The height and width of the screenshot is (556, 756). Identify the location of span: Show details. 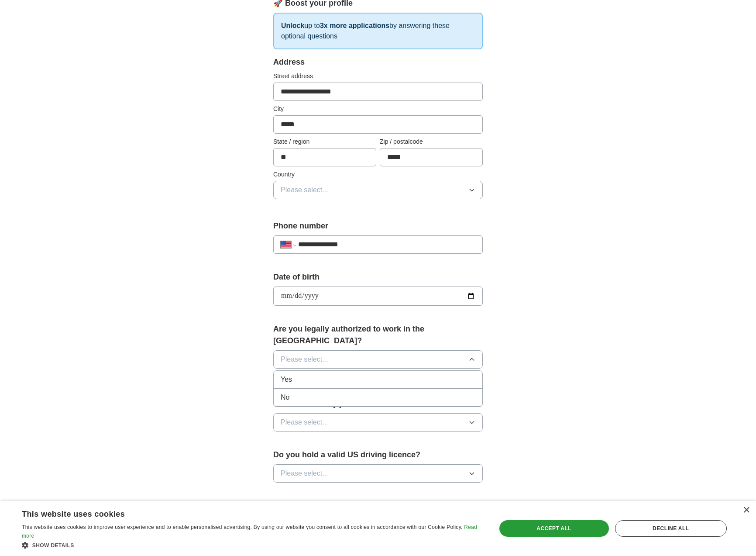
(53, 545).